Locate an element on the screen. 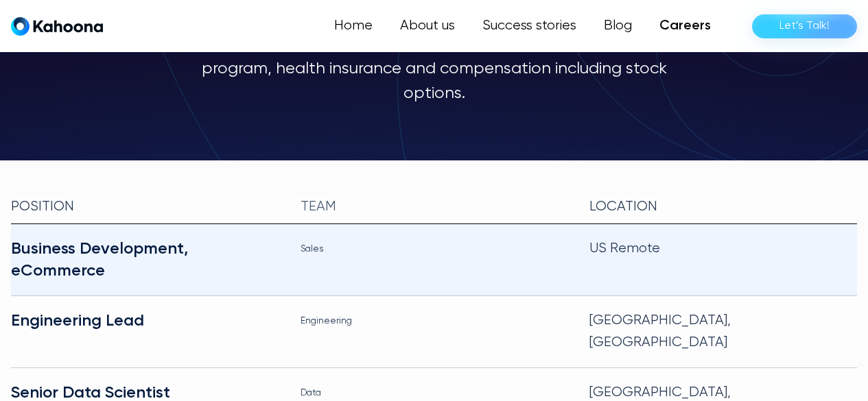 The image size is (868, 401). div: Business Development, eCommerce is located at coordinates (145, 260).